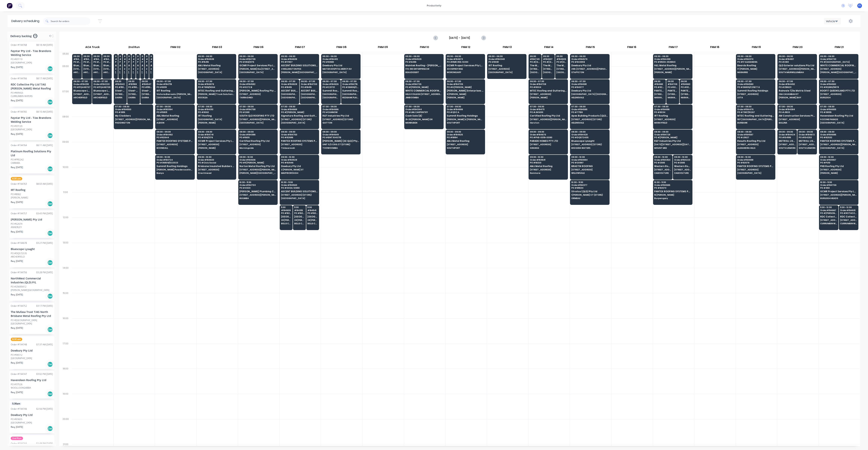 The height and width of the screenshot is (450, 868). Describe the element at coordinates (535, 66) in the screenshot. I see `span: The Mufasa Trust T/AS North Brisbane Metal Roofing Pty Ltd` at that location.